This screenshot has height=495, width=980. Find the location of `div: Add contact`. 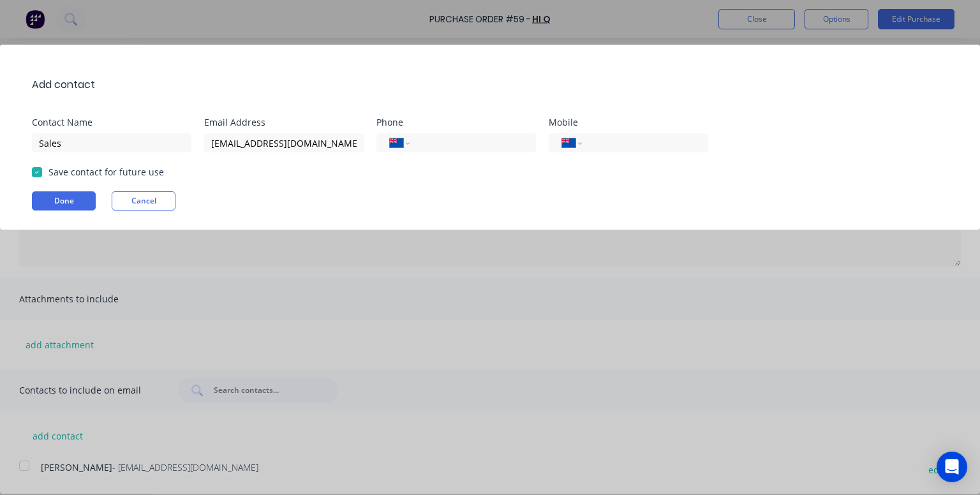

div: Add contact is located at coordinates (63, 85).